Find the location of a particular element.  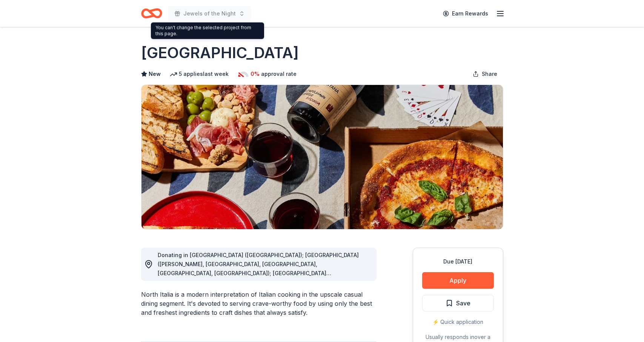

a: Earn Rewards is located at coordinates (465, 14).